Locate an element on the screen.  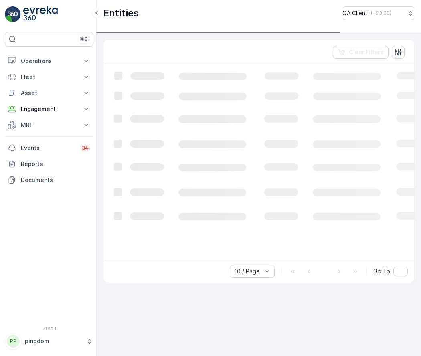
p: 34 is located at coordinates (85, 148).